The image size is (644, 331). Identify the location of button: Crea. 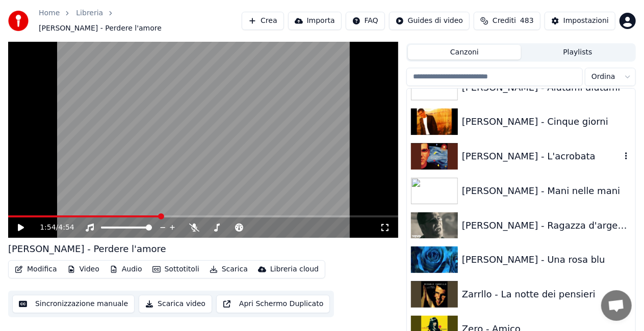
(262, 21).